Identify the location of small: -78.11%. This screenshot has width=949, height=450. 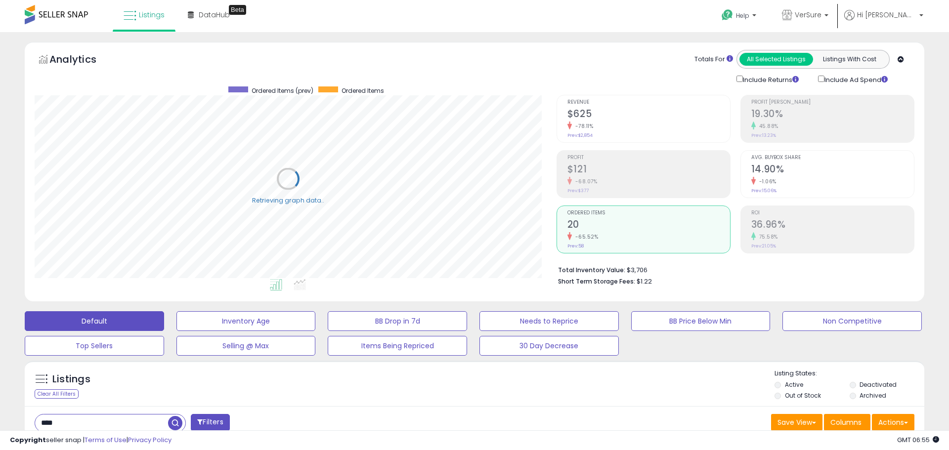
(583, 126).